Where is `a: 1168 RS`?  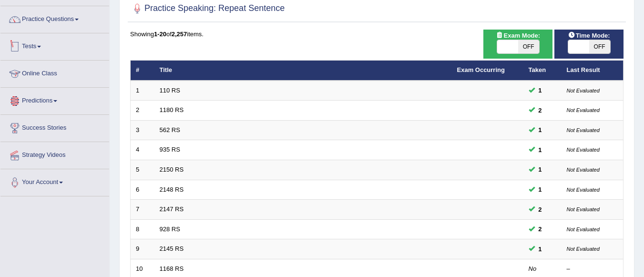
a: 1168 RS is located at coordinates (171, 268).